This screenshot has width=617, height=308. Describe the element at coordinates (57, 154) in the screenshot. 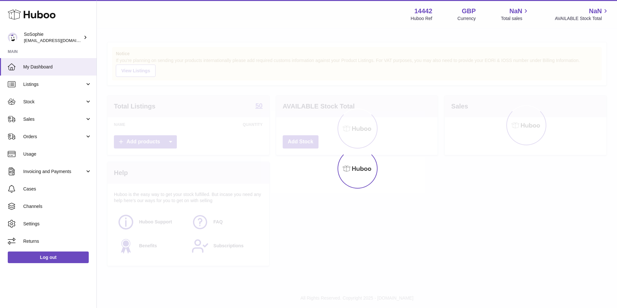

I see `span: Usage` at that location.